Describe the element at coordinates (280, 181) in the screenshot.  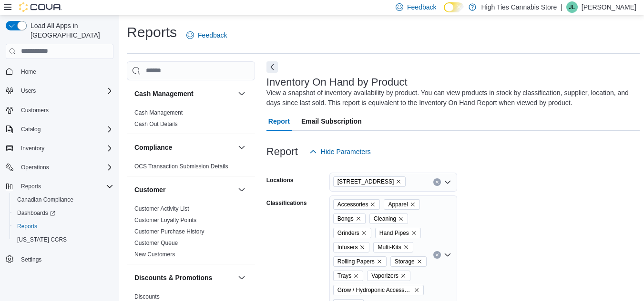
I see `label: Locations` at that location.